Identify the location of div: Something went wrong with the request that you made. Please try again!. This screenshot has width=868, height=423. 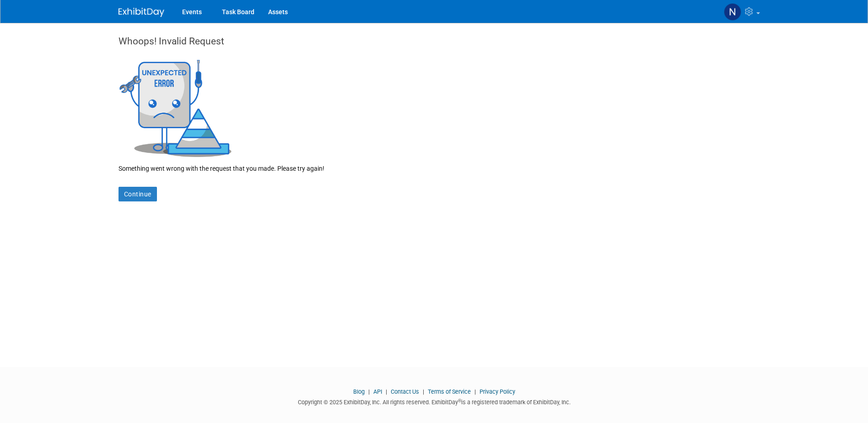
(434, 165).